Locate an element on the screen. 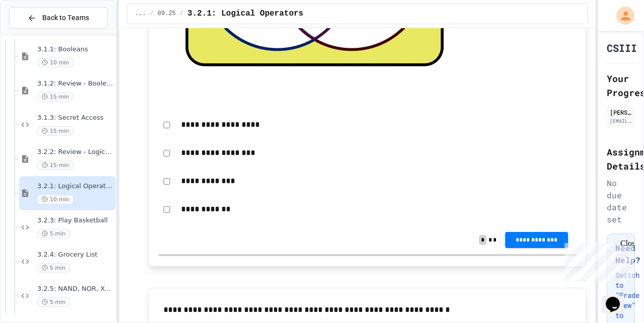  span: 3.2.3: Play Basketball is located at coordinates (75, 220).